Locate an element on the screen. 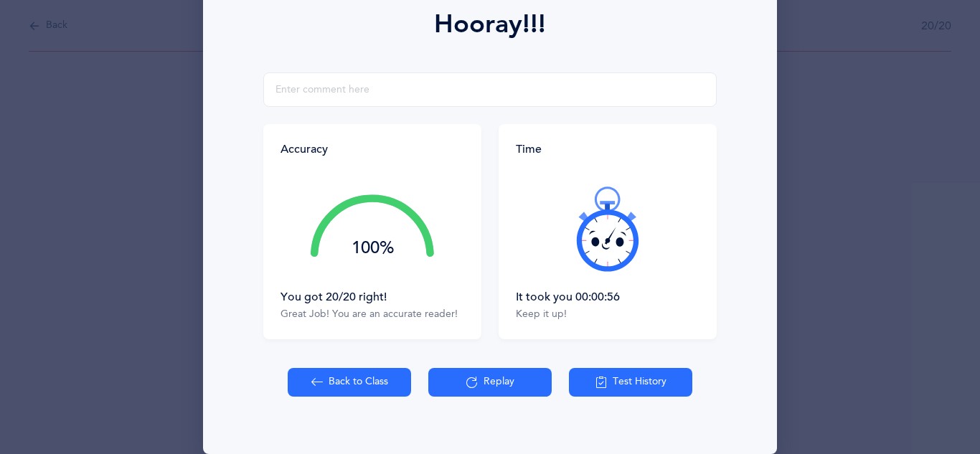 The width and height of the screenshot is (980, 454). div: It took you 00:00:56 is located at coordinates (608, 297).